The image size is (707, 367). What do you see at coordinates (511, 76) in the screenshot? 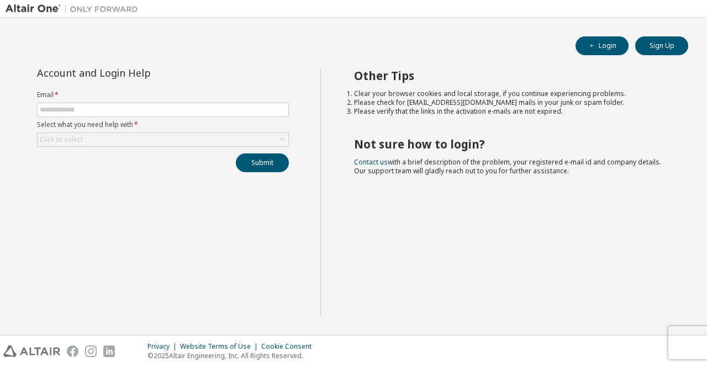
I see `h2: Other Tips` at bounding box center [511, 76].